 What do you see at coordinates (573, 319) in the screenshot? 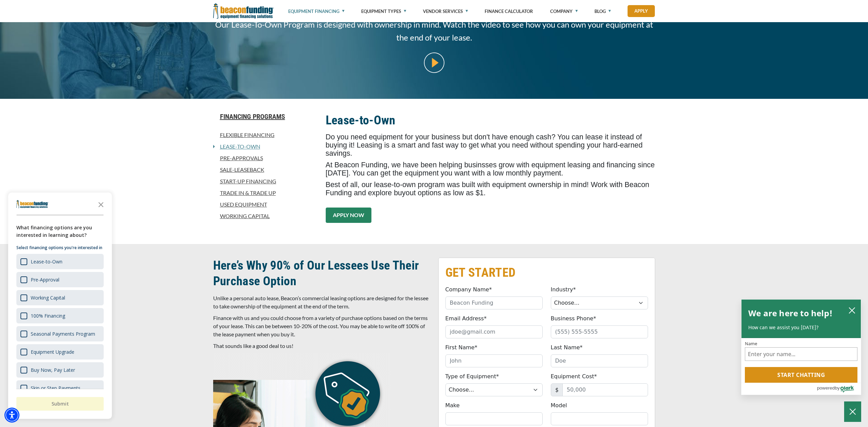
I see `label: Business Phone*` at bounding box center [573, 319].